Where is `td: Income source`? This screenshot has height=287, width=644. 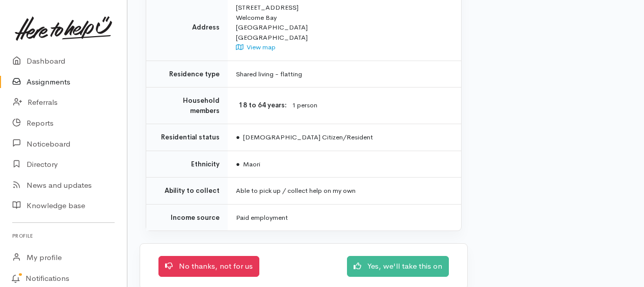
td: Income source is located at coordinates (187, 218).